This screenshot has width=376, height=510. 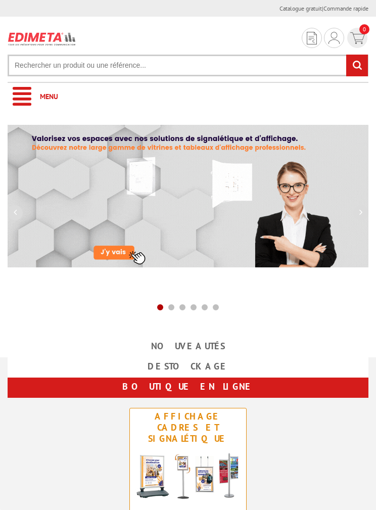 What do you see at coordinates (49, 97) in the screenshot?
I see `span: Menu` at bounding box center [49, 97].